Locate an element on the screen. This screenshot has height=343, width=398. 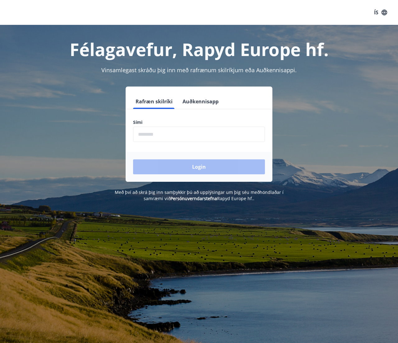
a: Persónuverndarstefna is located at coordinates (194, 198).